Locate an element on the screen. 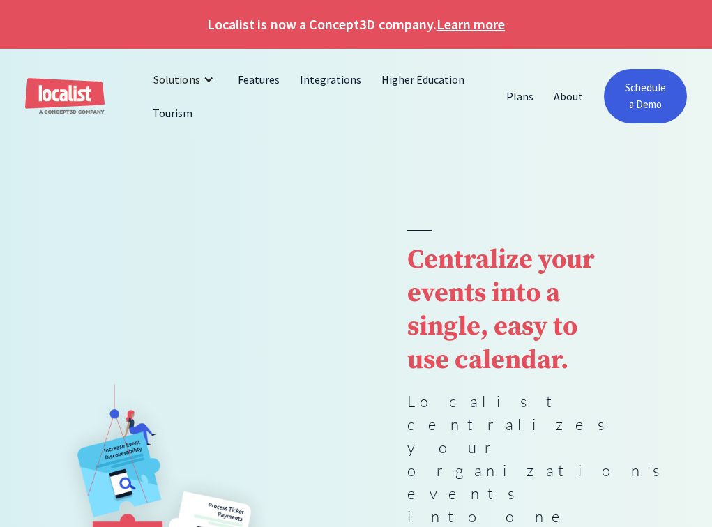 The height and width of the screenshot is (527, 712). a: About is located at coordinates (568, 96).